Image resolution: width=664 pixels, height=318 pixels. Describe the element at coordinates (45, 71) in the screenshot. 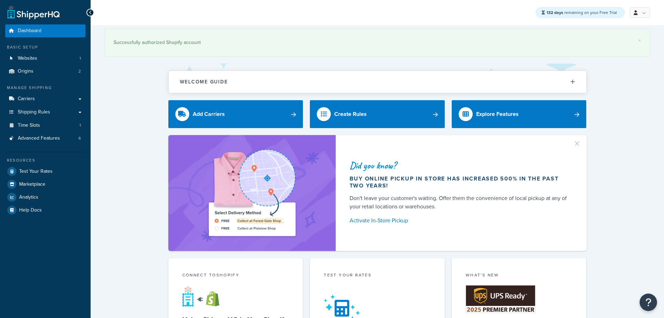

I see `li: Origins` at that location.